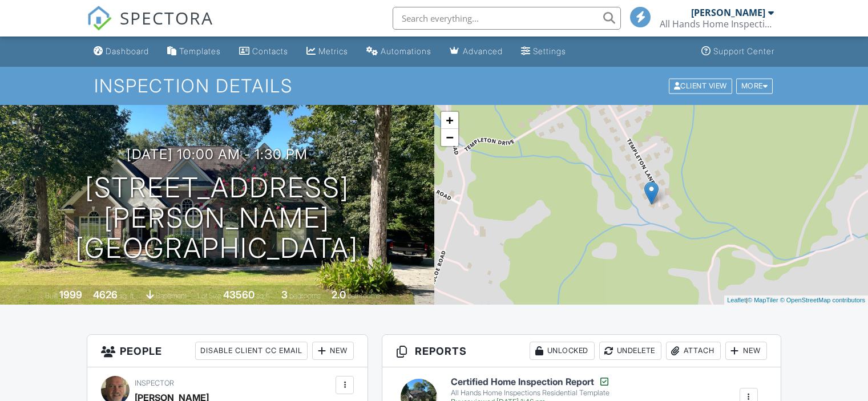 This screenshot has width=868, height=401. I want to click on div: Templates, so click(200, 51).